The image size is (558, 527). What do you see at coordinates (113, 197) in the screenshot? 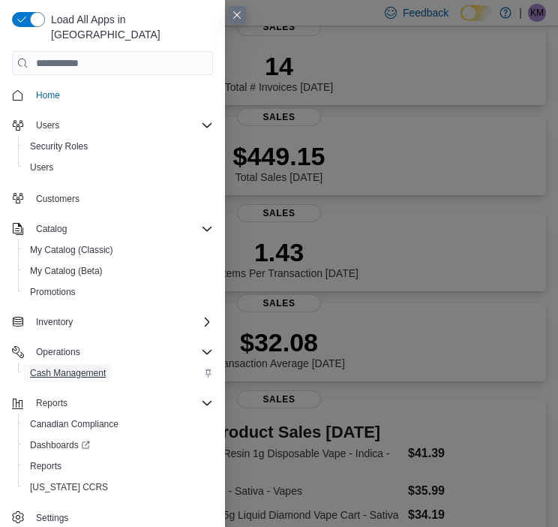
I see `button: Customers` at bounding box center [113, 197].